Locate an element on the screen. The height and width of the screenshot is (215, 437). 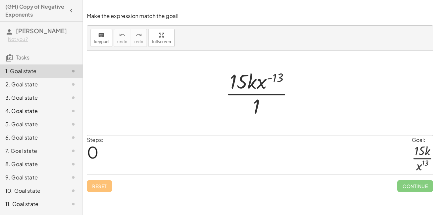
div: 5. Goal state is located at coordinates (32, 124).